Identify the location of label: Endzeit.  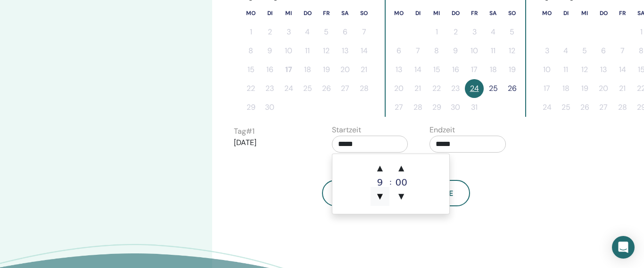
(443, 130).